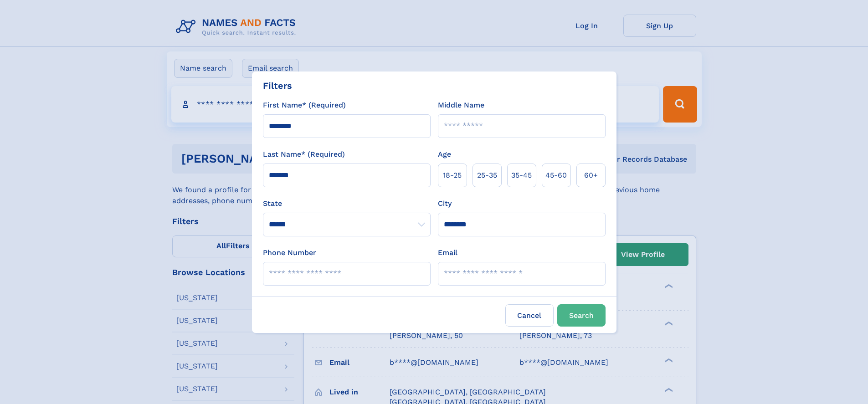 Image resolution: width=868 pixels, height=404 pixels. What do you see at coordinates (445, 204) in the screenshot?
I see `label: City` at bounding box center [445, 204].